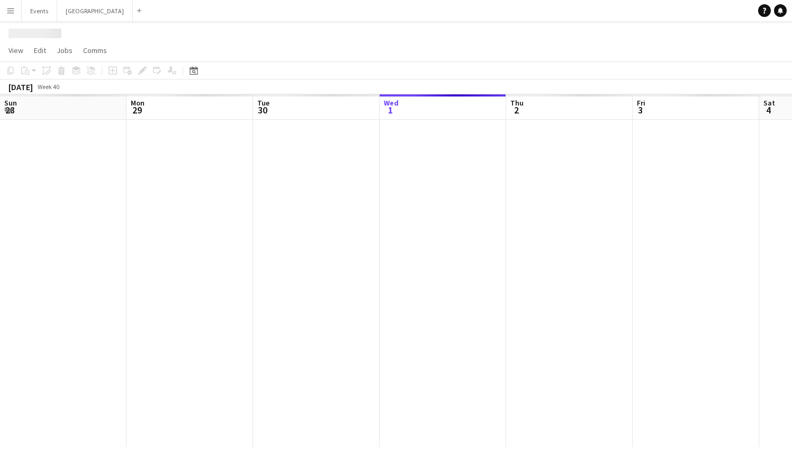 The width and height of the screenshot is (792, 465). I want to click on a: Jobs, so click(65, 50).